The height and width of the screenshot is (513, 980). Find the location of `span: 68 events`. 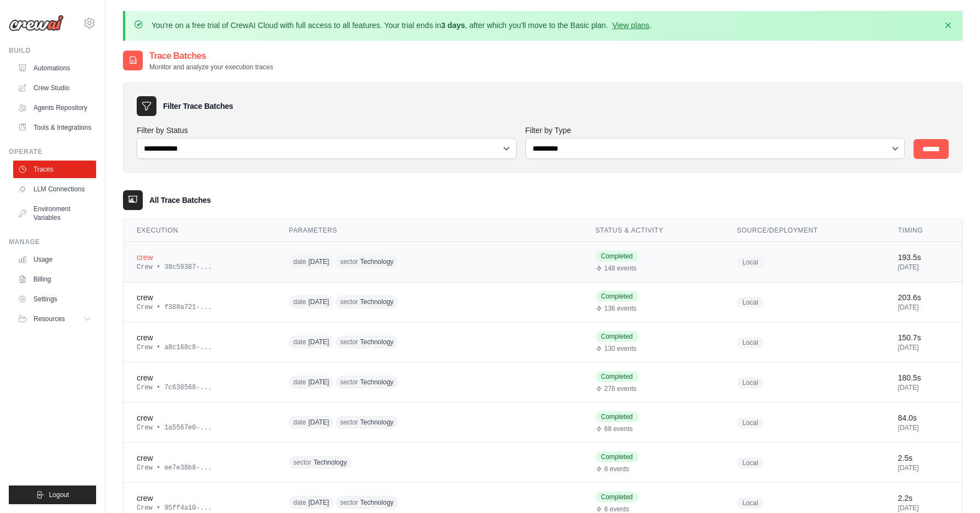

span: 68 events is located at coordinates (619, 429).